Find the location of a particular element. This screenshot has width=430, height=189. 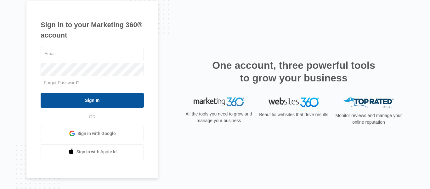

img: Websites 360 is located at coordinates (294, 102).